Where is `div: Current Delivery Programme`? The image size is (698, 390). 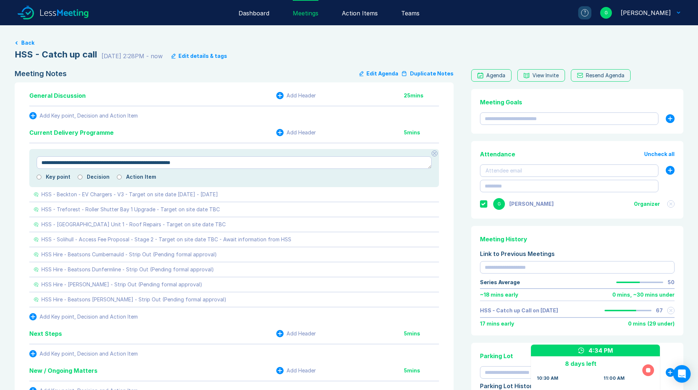 div: Current Delivery Programme is located at coordinates (71, 133).